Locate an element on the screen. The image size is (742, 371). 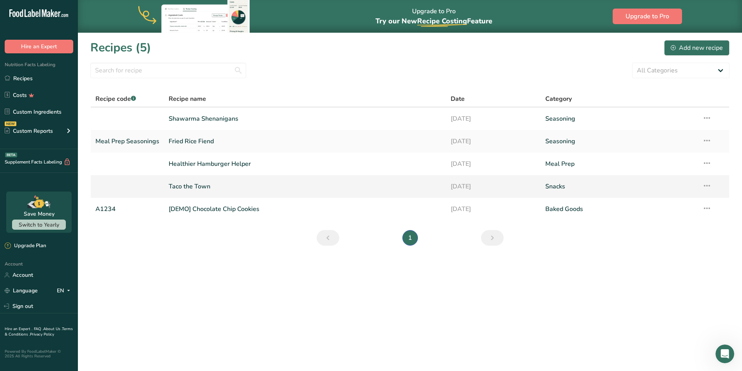
div: Save Money is located at coordinates (39, 214).